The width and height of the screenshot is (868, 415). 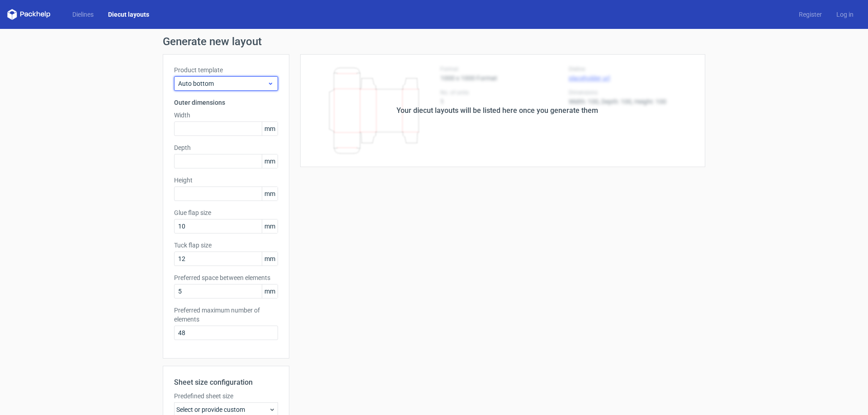 I want to click on span: Auto bottom, so click(x=222, y=84).